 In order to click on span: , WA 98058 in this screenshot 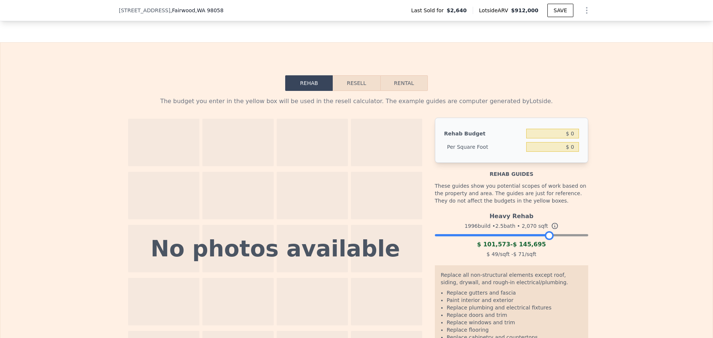, I will do `click(209, 10)`.